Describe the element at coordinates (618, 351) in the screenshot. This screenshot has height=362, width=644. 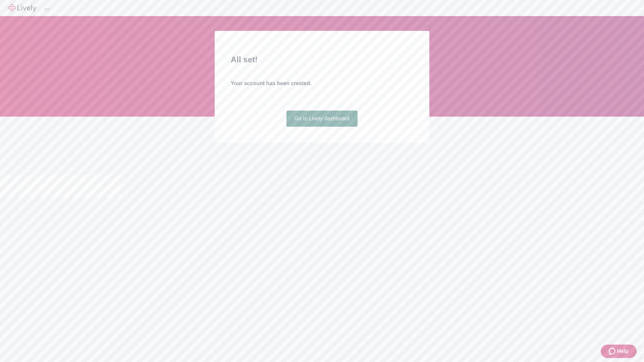
I see `button: Zendesk support iconHelp` at that location.